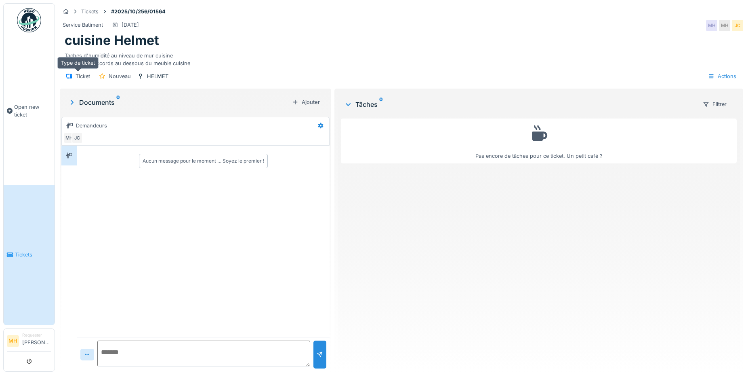 The image size is (748, 375). I want to click on div: Pas encore de tâches pour ce ticket. Un petit café ?, so click(539, 141).